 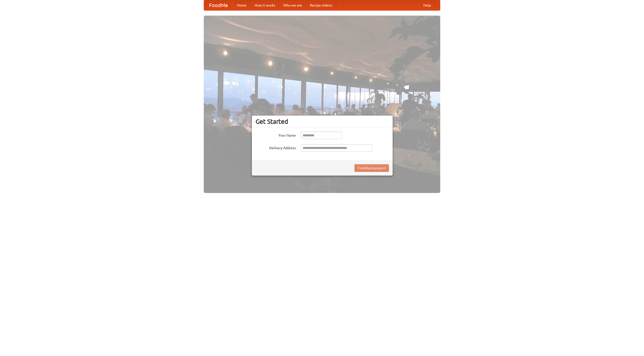 I want to click on label: Your Name, so click(x=276, y=134).